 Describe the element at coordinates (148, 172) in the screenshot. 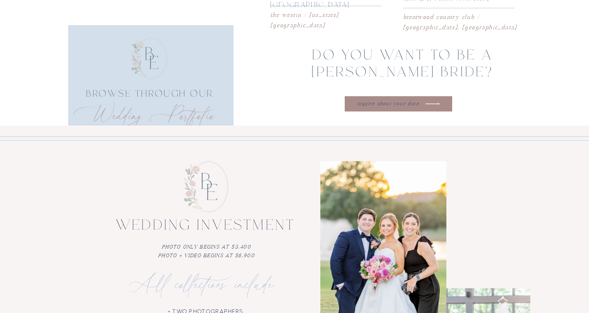

I see `p: you need to know that you are` at that location.